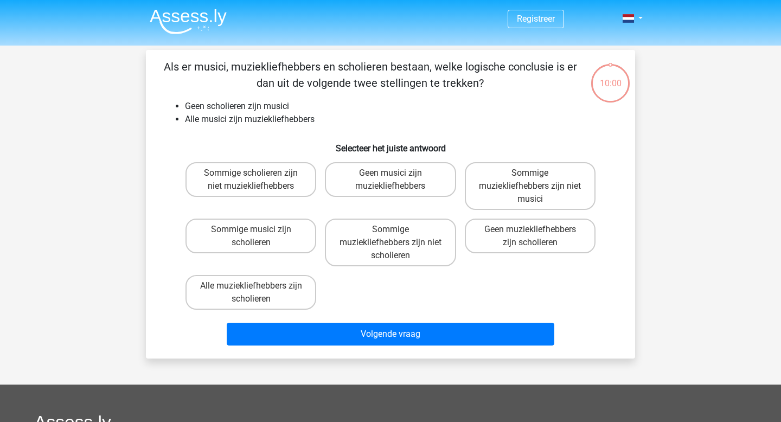  What do you see at coordinates (530, 186) in the screenshot?
I see `label: Sommige muziekliefhebbers zijn niet musici` at bounding box center [530, 186].